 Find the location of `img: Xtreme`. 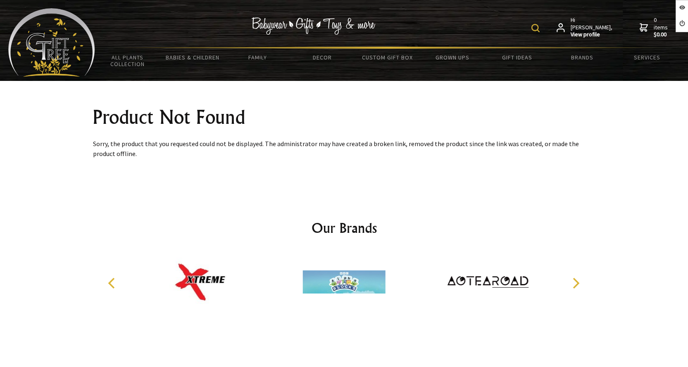

img: Xtreme is located at coordinates (200, 282).